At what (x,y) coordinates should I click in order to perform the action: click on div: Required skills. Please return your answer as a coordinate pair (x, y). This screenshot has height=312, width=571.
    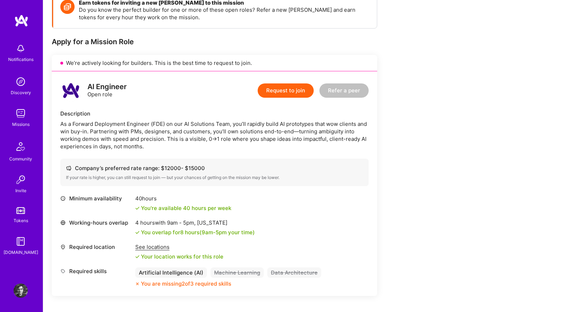
    Looking at the image, I should click on (96, 271).